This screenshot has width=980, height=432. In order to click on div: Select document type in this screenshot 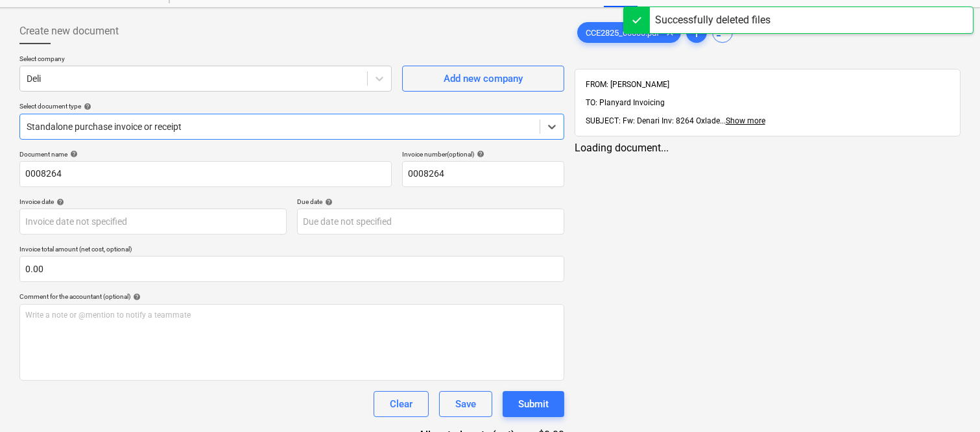, I will do `click(292, 106)`.